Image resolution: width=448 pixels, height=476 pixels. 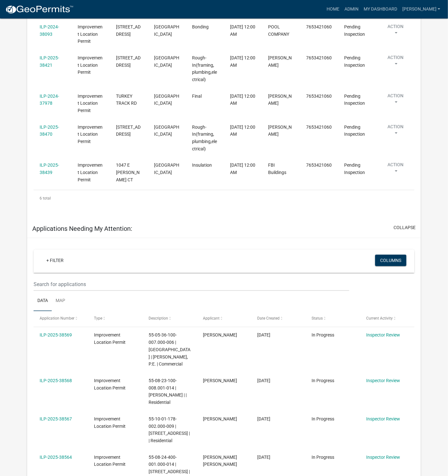 I want to click on span: Jonathan, so click(x=280, y=99).